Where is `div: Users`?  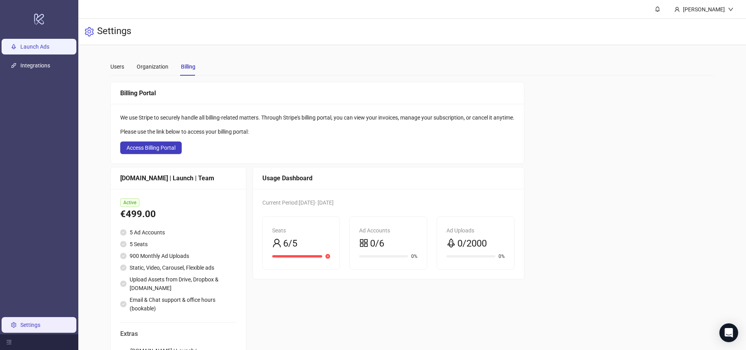
div: Users is located at coordinates (117, 67).